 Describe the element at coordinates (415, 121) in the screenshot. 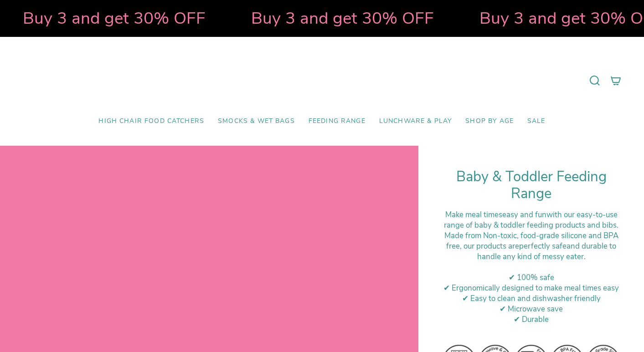

I see `span: Lunchware & Play` at that location.